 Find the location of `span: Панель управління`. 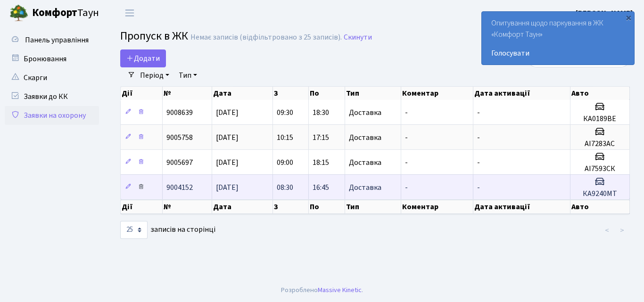

span: Панель управління is located at coordinates (56, 40).